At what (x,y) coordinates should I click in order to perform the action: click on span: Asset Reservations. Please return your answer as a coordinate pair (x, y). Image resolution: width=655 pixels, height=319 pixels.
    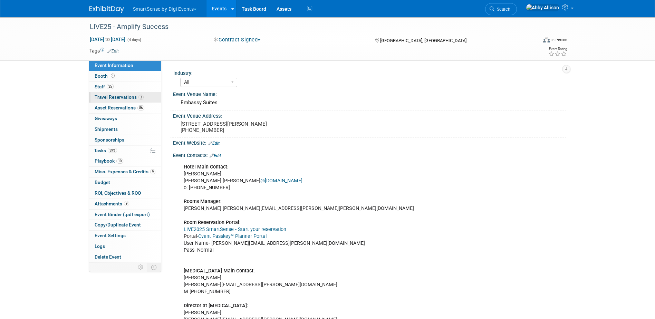
    Looking at the image, I should click on (120, 108).